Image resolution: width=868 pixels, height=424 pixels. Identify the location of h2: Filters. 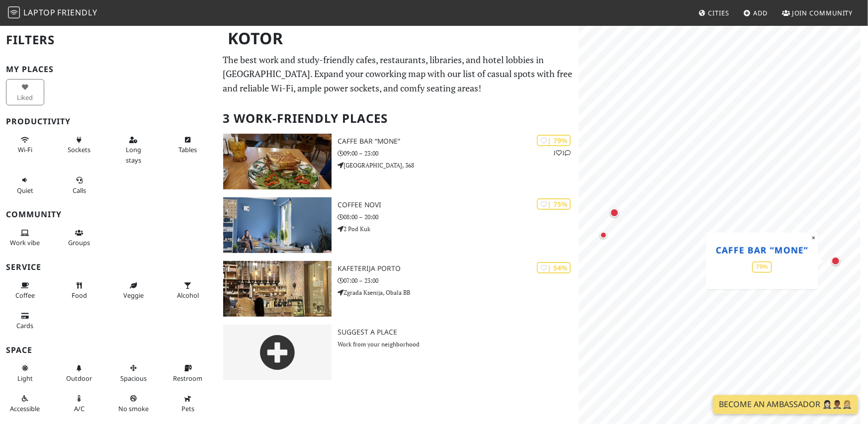
(108, 40).